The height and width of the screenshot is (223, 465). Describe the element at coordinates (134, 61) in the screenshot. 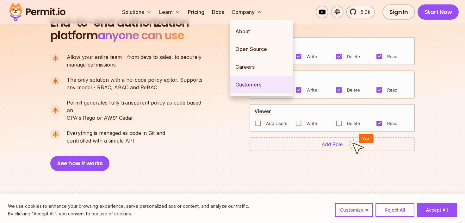

I see `p: manage permissions` at that location.